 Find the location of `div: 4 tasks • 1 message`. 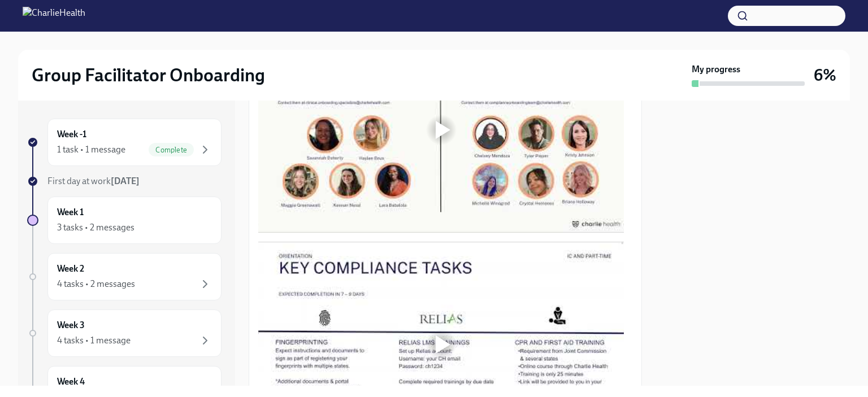

div: 4 tasks • 1 message is located at coordinates (94, 340).